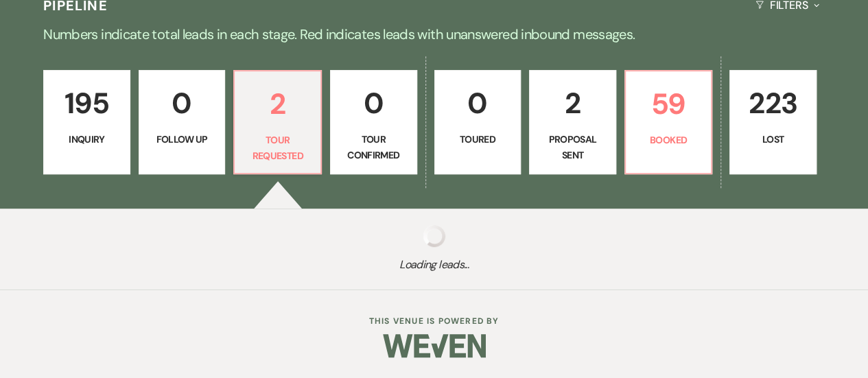 This screenshot has width=868, height=378. Describe the element at coordinates (87, 103) in the screenshot. I see `p: 195` at that location.